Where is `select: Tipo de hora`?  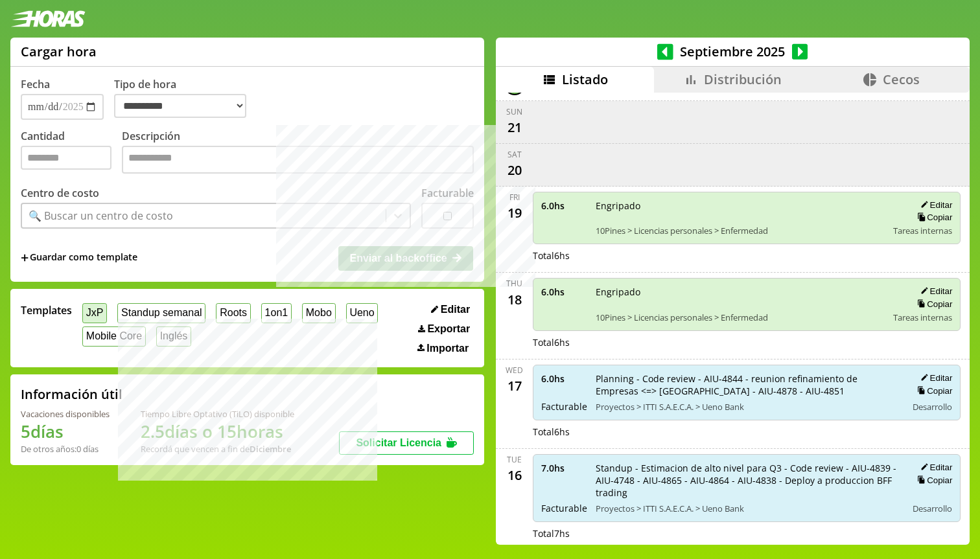
select: Tipo de hora is located at coordinates (180, 105).